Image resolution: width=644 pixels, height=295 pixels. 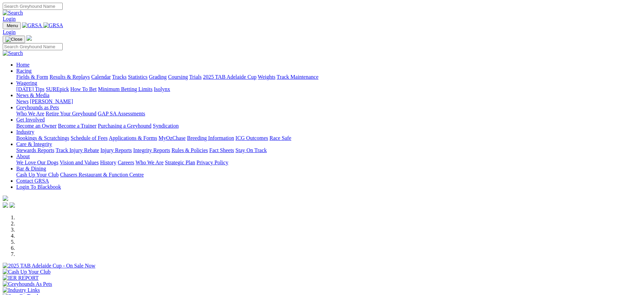 I want to click on a: Vision and Values, so click(x=79, y=162).